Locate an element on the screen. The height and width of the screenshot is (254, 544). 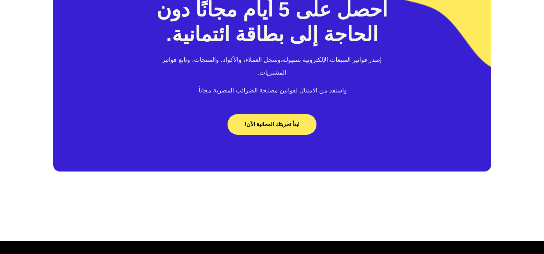
span: ابدأ تجربتك المجانية الأن! is located at coordinates (272, 124).